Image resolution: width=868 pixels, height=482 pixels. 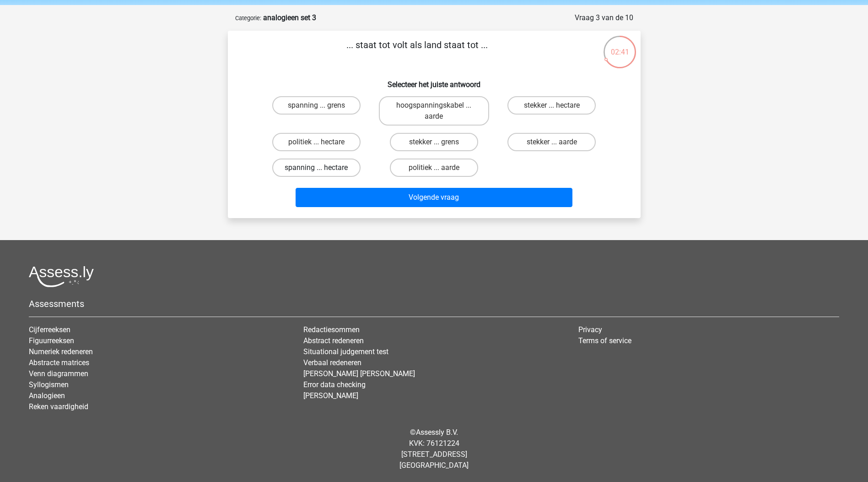 I want to click on a: Reken vaardigheid, so click(x=58, y=406).